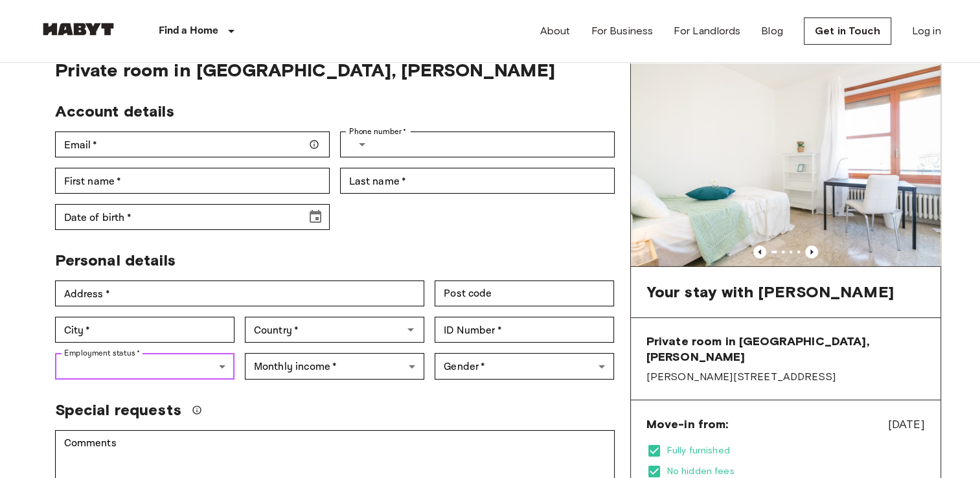 The image size is (980, 478). I want to click on a: For Landlords, so click(707, 31).